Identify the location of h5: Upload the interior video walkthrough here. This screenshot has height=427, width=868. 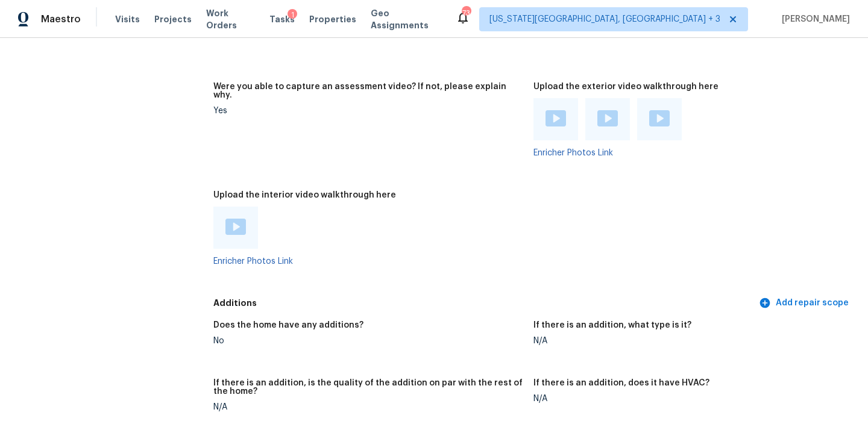
(304, 195).